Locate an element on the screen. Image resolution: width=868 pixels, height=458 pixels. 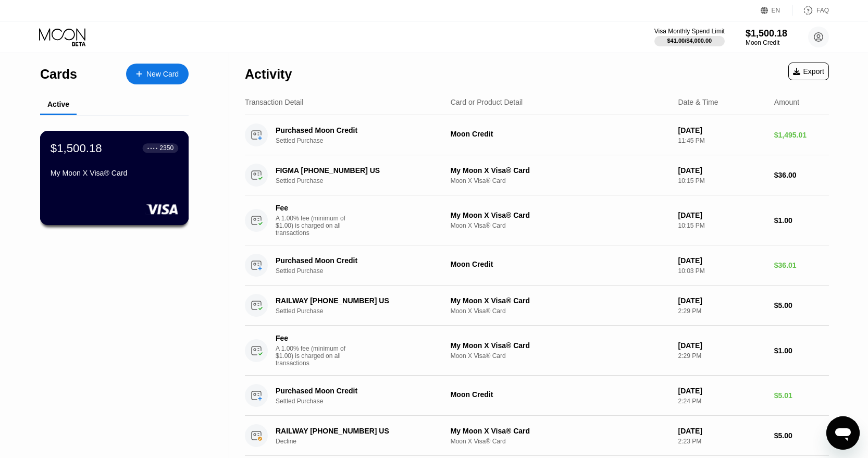
div: Export is located at coordinates (809, 71).